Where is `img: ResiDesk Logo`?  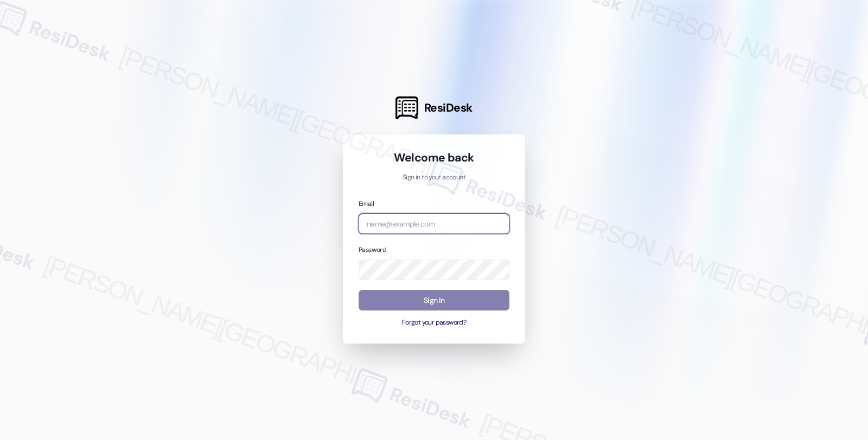
img: ResiDesk Logo is located at coordinates (407, 108).